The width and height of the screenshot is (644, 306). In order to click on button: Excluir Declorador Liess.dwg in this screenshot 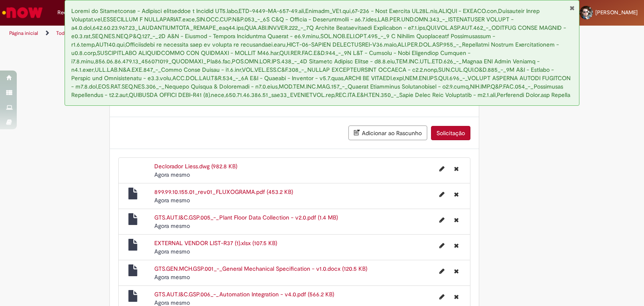, I will do `click(456, 169)`.